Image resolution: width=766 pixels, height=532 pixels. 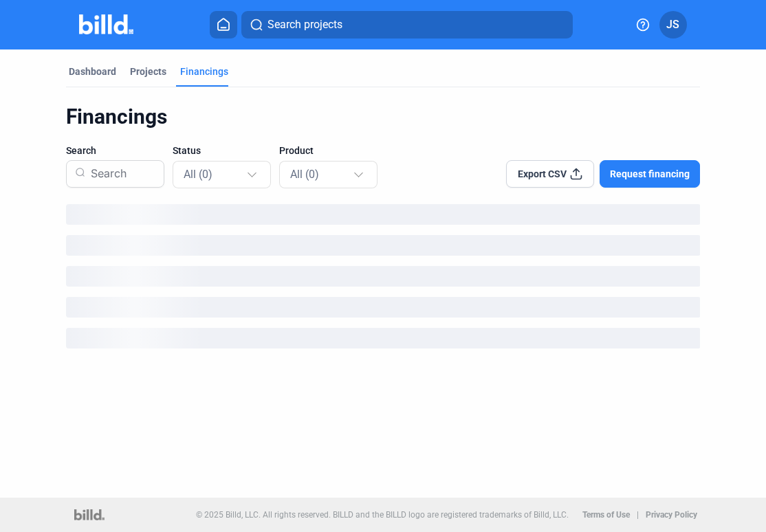 I want to click on img: Billd Company Logo, so click(x=106, y=24).